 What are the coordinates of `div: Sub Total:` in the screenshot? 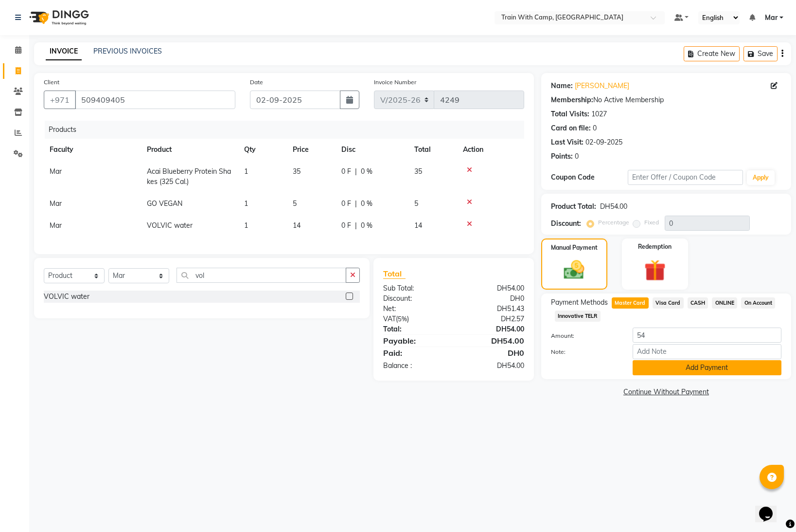 It's located at (415, 288).